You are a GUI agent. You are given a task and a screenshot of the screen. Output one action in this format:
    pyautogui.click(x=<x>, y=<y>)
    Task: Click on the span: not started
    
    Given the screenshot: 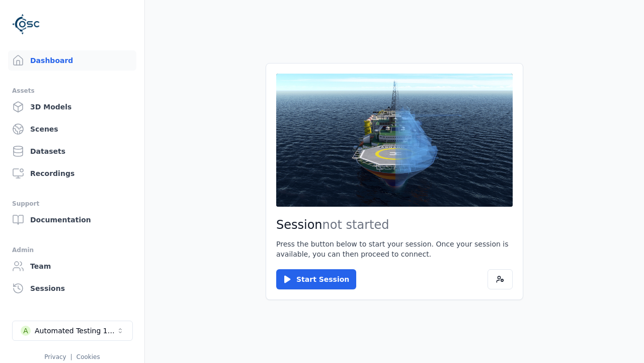 What is the action you would take?
    pyautogui.click(x=356, y=225)
    